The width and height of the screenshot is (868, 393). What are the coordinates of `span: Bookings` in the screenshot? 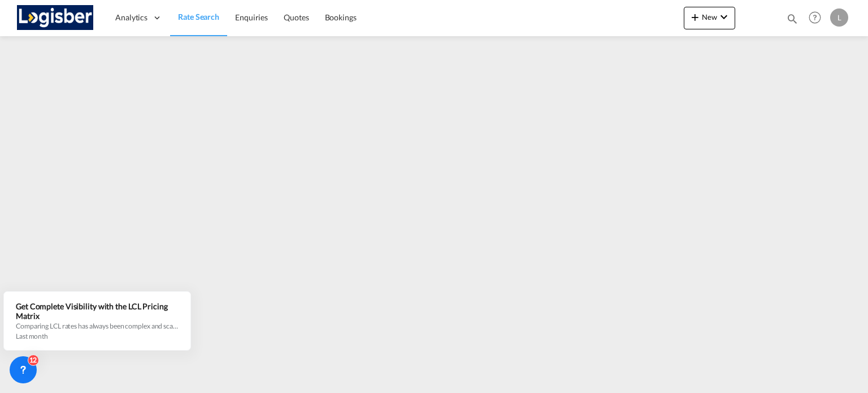 It's located at (341, 17).